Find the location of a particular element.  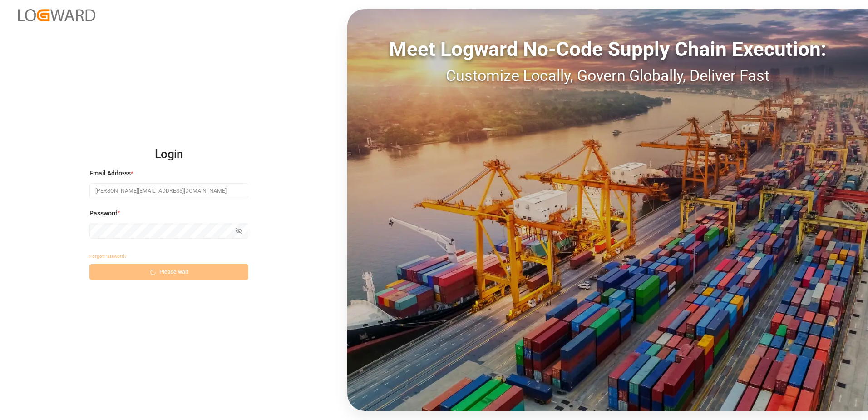

img: Logward_new_orange.png is located at coordinates (57, 15).